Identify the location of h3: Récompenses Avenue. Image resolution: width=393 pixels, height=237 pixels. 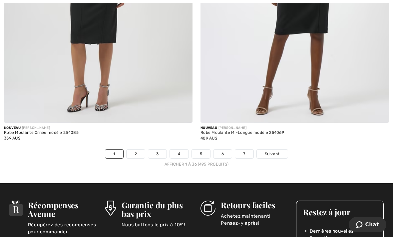
(62, 209).